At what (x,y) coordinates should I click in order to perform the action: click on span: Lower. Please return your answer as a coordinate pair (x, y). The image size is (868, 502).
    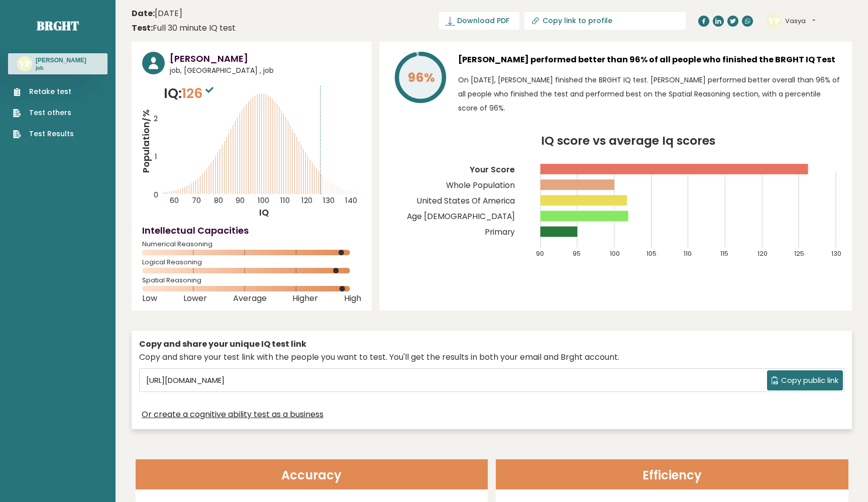
    Looking at the image, I should click on (195, 299).